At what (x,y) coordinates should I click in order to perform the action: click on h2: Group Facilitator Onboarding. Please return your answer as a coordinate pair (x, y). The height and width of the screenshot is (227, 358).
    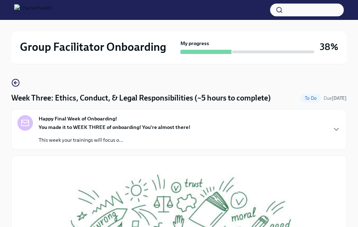
    Looking at the image, I should click on (93, 47).